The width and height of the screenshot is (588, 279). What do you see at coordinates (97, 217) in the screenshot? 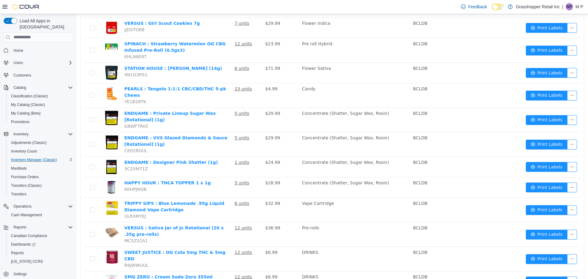
I see `a: VERSUS : Sativa Jar of Js Rotational (20 x .35g pre-rolls)` at bounding box center [97, 217].